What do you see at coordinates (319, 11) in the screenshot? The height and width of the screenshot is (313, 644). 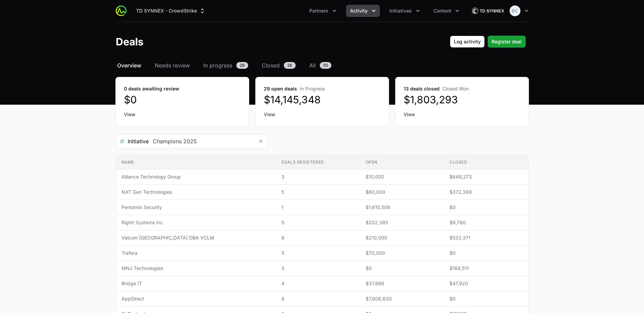 I see `span: Partners` at bounding box center [319, 11].